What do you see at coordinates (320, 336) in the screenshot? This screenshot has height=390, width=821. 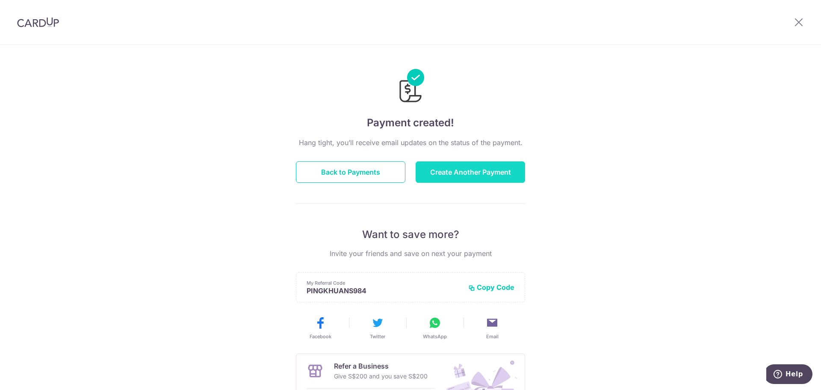 I see `span: Facebook` at bounding box center [320, 336].